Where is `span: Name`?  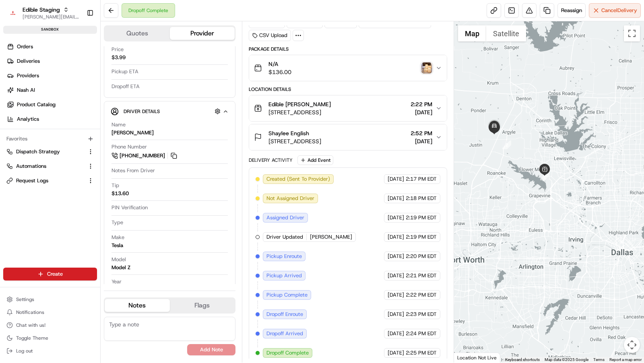
span: Name is located at coordinates (119, 125).